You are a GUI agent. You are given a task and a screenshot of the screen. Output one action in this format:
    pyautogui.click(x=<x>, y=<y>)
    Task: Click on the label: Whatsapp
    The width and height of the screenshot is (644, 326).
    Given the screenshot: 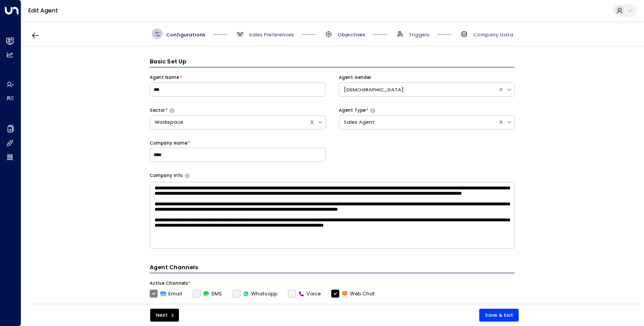 What is the action you would take?
    pyautogui.click(x=255, y=293)
    